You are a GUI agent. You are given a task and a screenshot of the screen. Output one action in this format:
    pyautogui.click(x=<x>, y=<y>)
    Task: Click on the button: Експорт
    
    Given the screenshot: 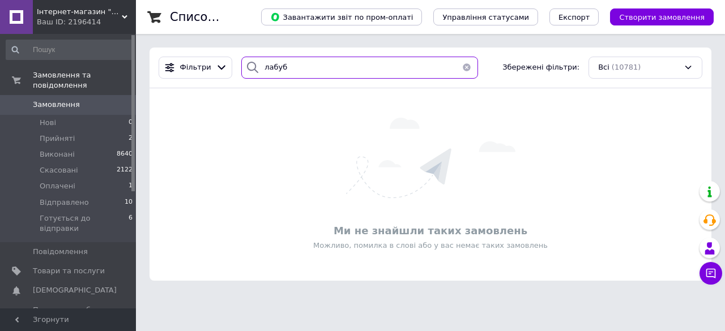 What is the action you would take?
    pyautogui.click(x=574, y=17)
    